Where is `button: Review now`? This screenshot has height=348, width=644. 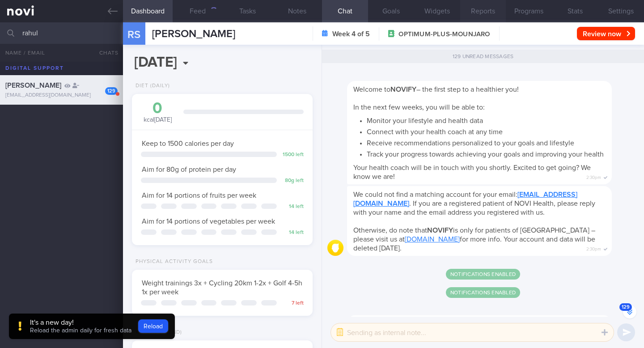 button: Review now is located at coordinates (606, 34).